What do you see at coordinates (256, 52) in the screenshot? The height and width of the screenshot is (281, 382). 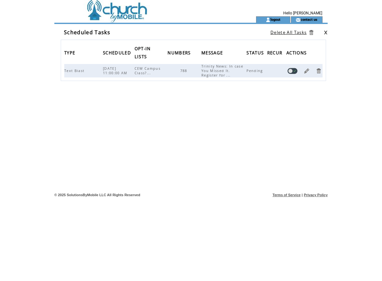 I see `a: STATUS` at bounding box center [256, 52].